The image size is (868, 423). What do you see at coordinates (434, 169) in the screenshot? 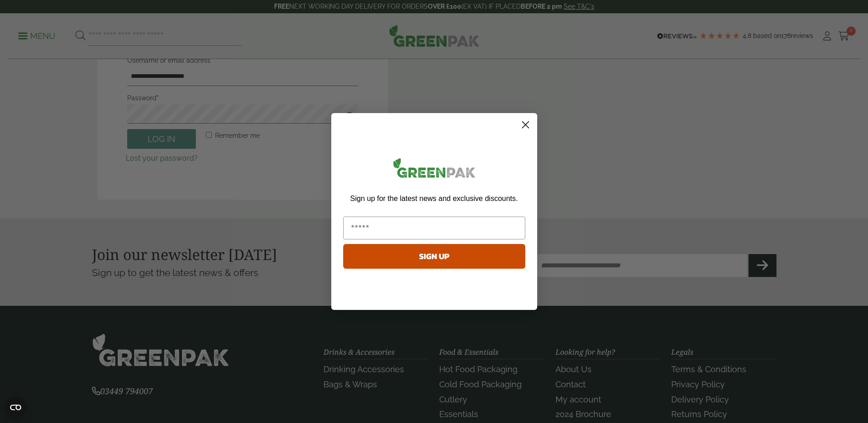
I see `img: greenpak_logo` at bounding box center [434, 169].